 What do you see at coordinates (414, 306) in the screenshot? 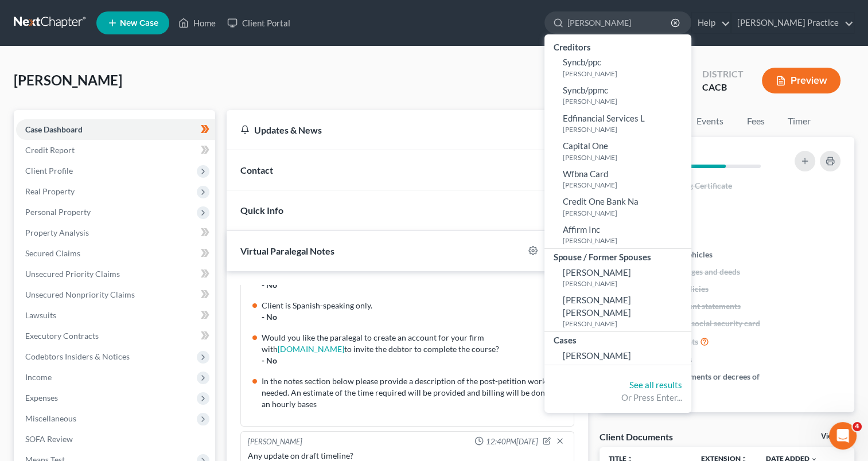
I see `div: Client is Spanish-speaking only.` at bounding box center [414, 306].